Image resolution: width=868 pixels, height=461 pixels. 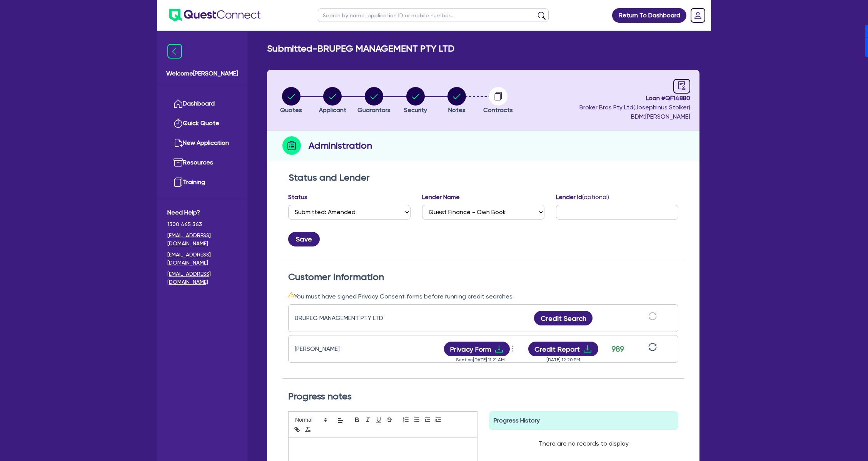 I want to click on button: Credit Reportdownload, so click(x=564, y=349).